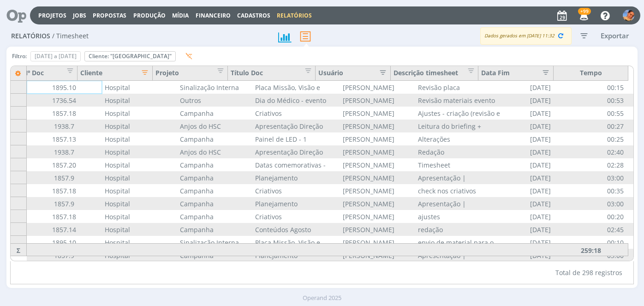  I want to click on a: Produção, so click(150, 16).